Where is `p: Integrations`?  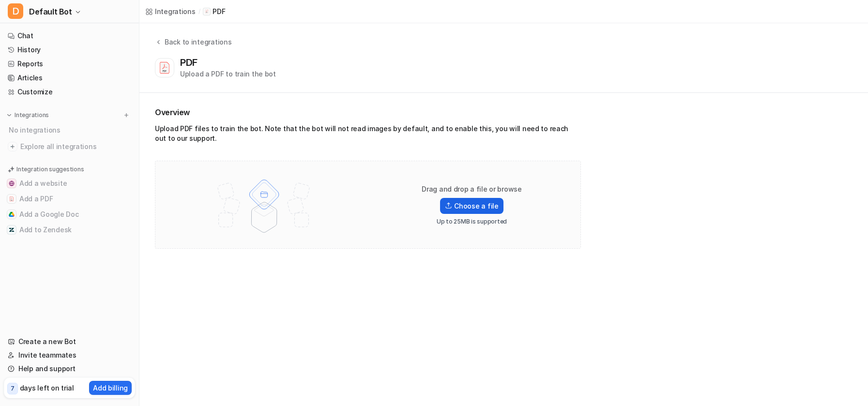
p: Integrations is located at coordinates (31, 116).